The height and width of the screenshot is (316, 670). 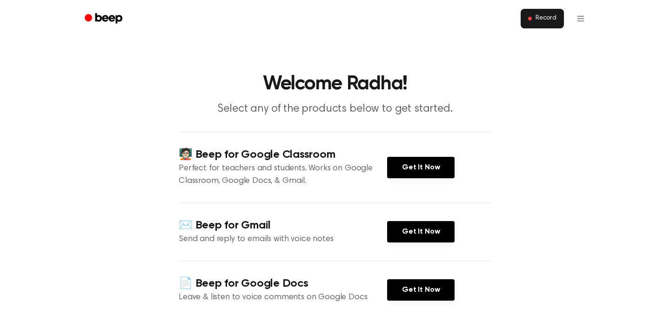 I want to click on h4: 📄 Beep for Google Docs, so click(x=283, y=283).